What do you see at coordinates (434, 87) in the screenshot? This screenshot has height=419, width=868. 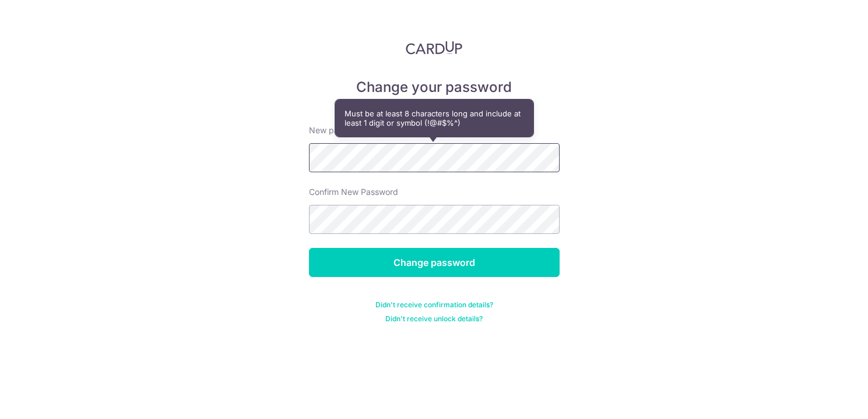 I see `h5: Change your password` at bounding box center [434, 87].